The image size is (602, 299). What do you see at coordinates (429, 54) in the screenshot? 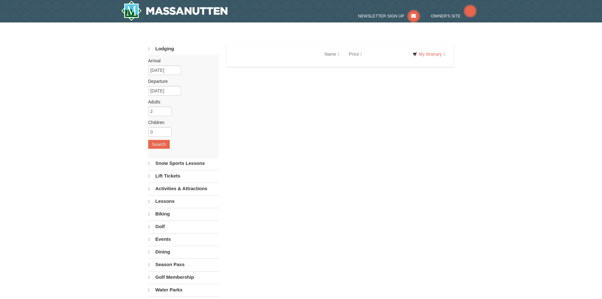
I see `a: My Itinerary` at bounding box center [429, 54].